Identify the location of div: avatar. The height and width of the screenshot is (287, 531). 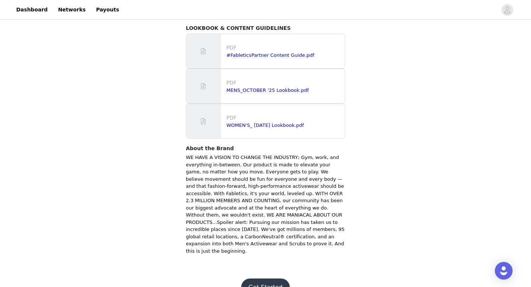
(507, 10).